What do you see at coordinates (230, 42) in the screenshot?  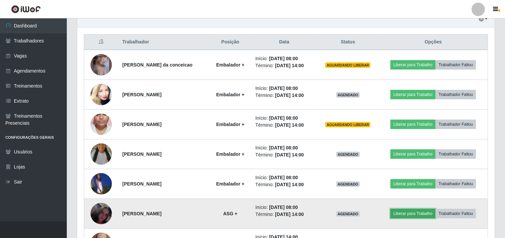 I see `th: Posição` at bounding box center [230, 42].